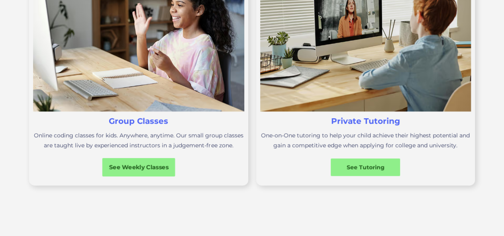 The image size is (504, 236). What do you see at coordinates (139, 167) in the screenshot?
I see `div: See Weekly Classes` at bounding box center [139, 167].